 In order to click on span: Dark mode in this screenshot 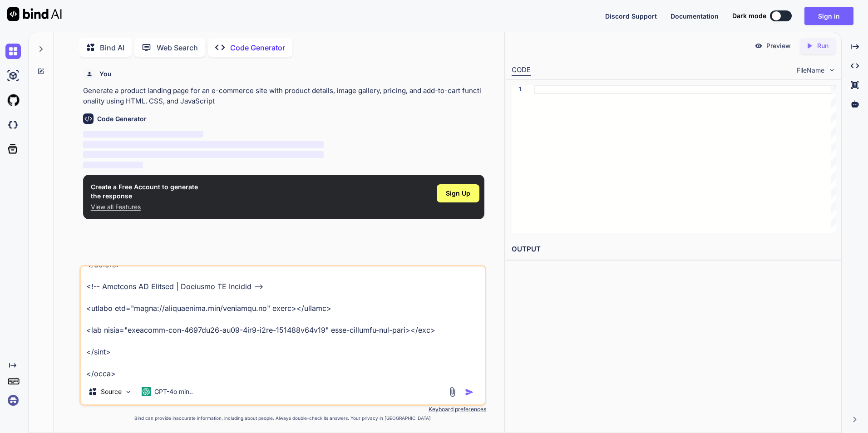, I will do `click(749, 16)`.